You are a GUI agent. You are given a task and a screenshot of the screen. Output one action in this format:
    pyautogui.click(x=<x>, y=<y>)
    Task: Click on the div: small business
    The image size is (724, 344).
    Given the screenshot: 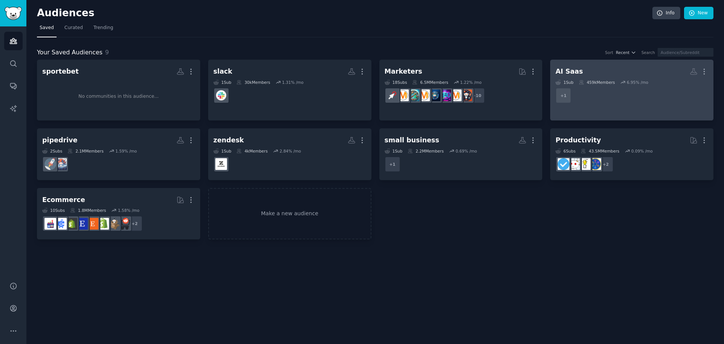 What is the action you would take?
    pyautogui.click(x=412, y=140)
    